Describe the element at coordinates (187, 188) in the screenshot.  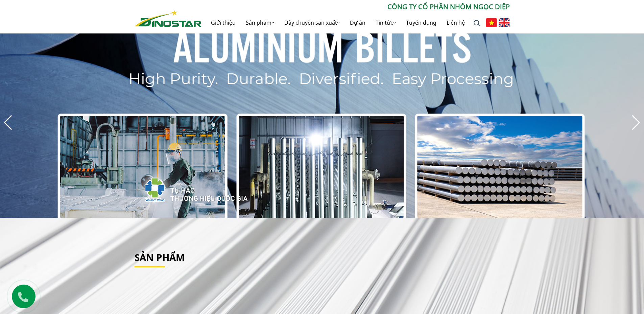
I see `img: thqg` at that location.